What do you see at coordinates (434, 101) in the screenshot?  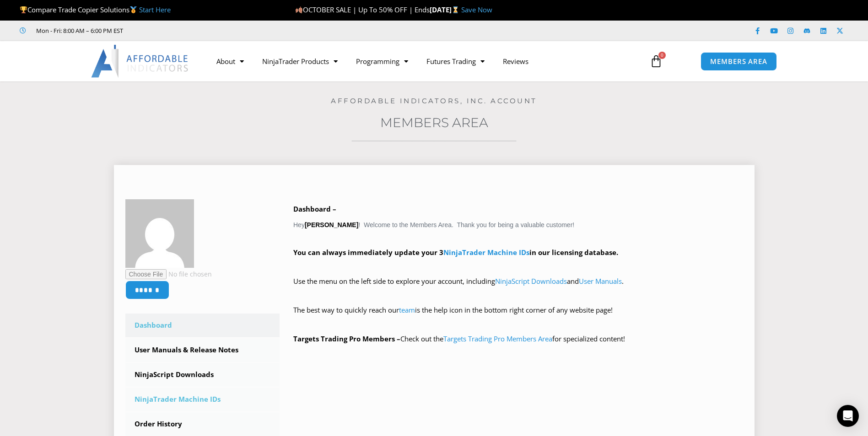 I see `a: Affordable Indicators, Inc. Account` at bounding box center [434, 101].